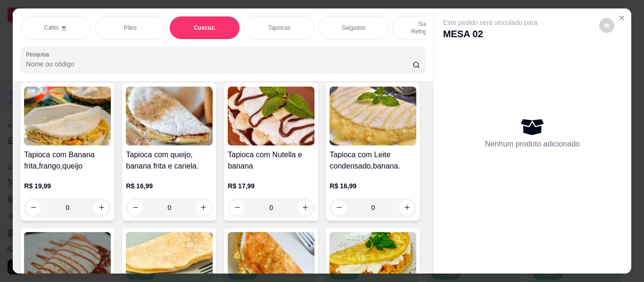 This screenshot has width=644, height=282. I want to click on button: Close, so click(622, 18).